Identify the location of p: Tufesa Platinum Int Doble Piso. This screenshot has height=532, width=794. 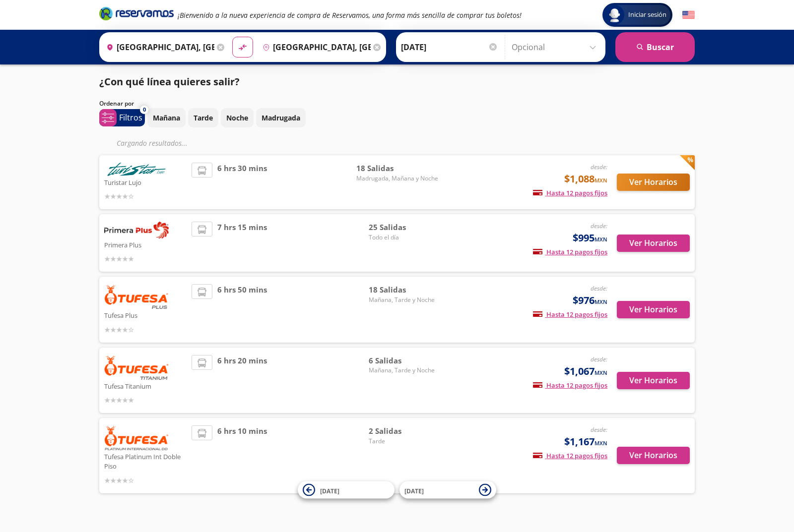
(145, 461).